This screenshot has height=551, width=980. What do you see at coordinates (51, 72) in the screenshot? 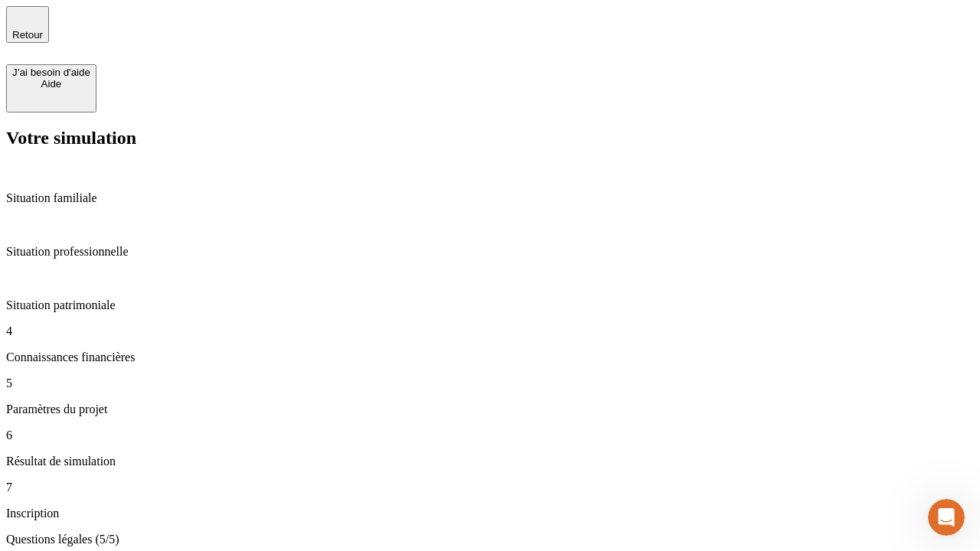
I see `div: J’ai besoin d'aide` at bounding box center [51, 72].